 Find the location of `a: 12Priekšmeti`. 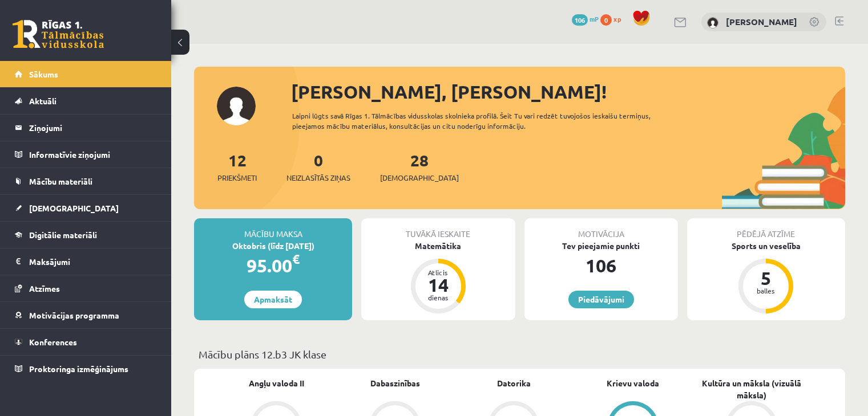

a: 12Priekšmeti is located at coordinates (237, 166).